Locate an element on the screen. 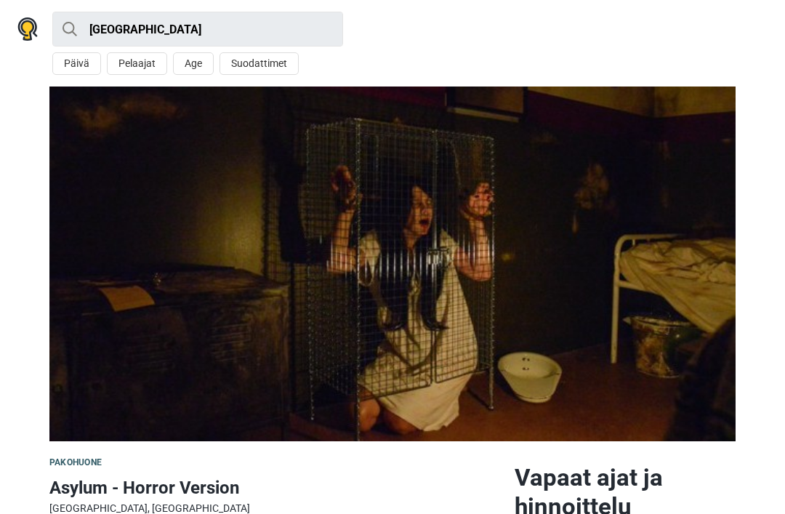  button: Age is located at coordinates (193, 63).